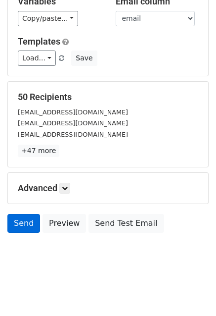 This screenshot has width=216, height=316. What do you see at coordinates (39, 151) in the screenshot?
I see `a: +47 more` at bounding box center [39, 151].